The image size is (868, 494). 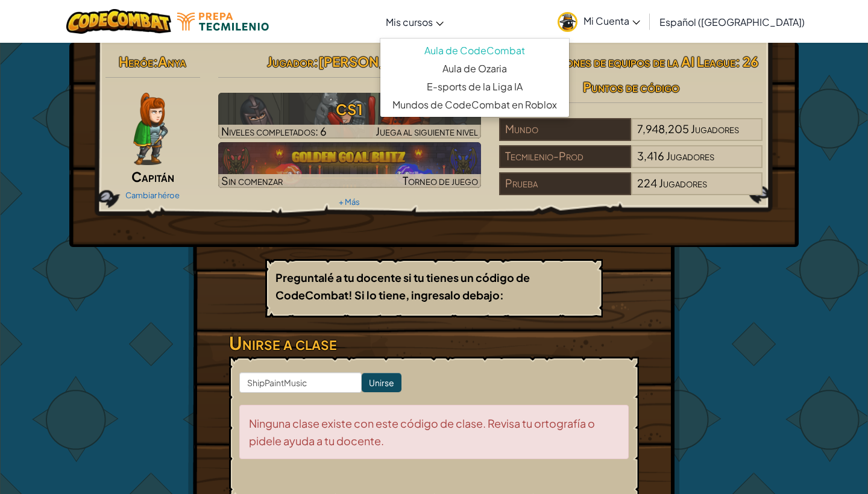 What do you see at coordinates (409, 21) in the screenshot?
I see `span: Mis cursos` at bounding box center [409, 21].